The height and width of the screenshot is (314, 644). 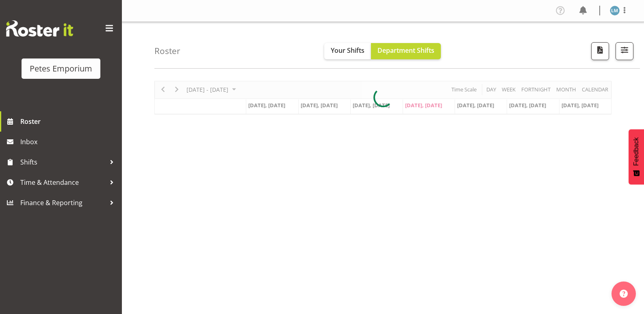 I want to click on h4: Roster, so click(x=167, y=51).